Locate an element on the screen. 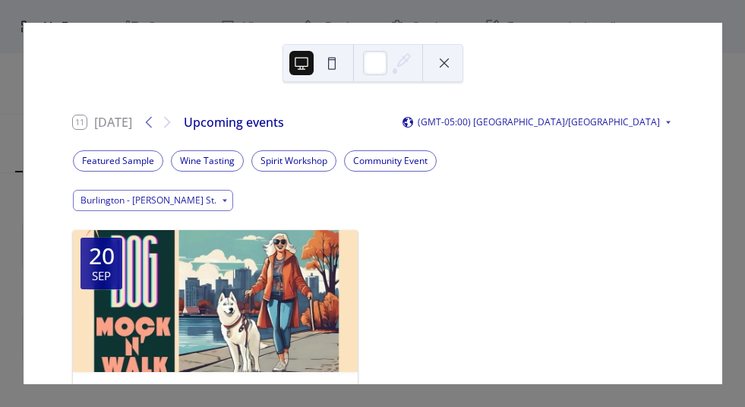 The width and height of the screenshot is (745, 407). div: Wine Tasting is located at coordinates (207, 161).